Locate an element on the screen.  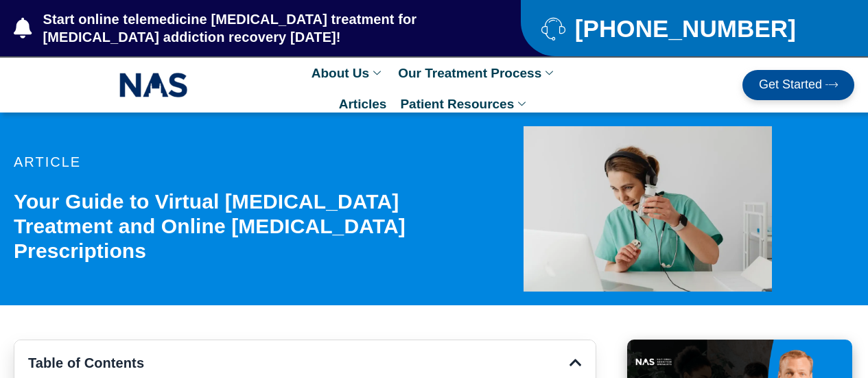
img: Online Suboxone prescription is located at coordinates (648, 208).